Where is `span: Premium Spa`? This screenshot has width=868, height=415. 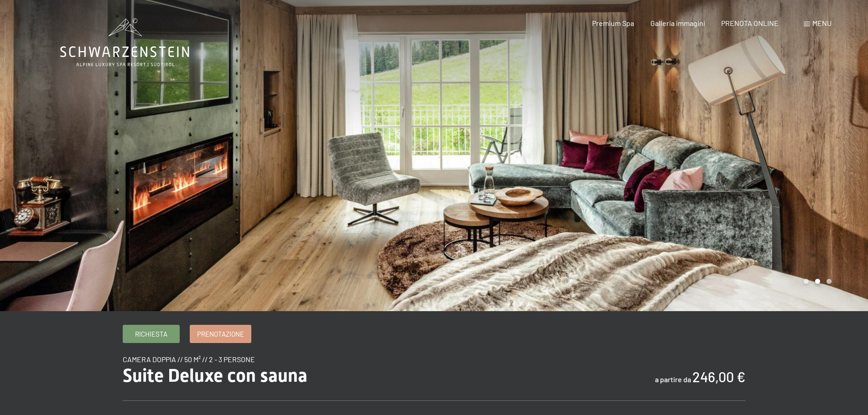 span: Premium Spa is located at coordinates (613, 23).